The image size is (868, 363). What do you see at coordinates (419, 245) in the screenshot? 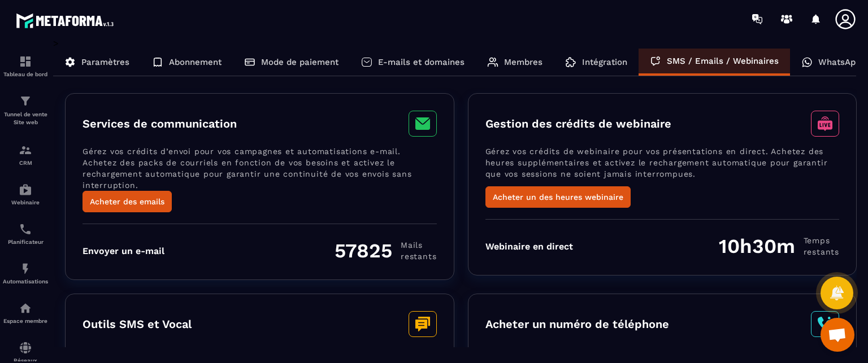
I see `span: Mails` at bounding box center [419, 245].